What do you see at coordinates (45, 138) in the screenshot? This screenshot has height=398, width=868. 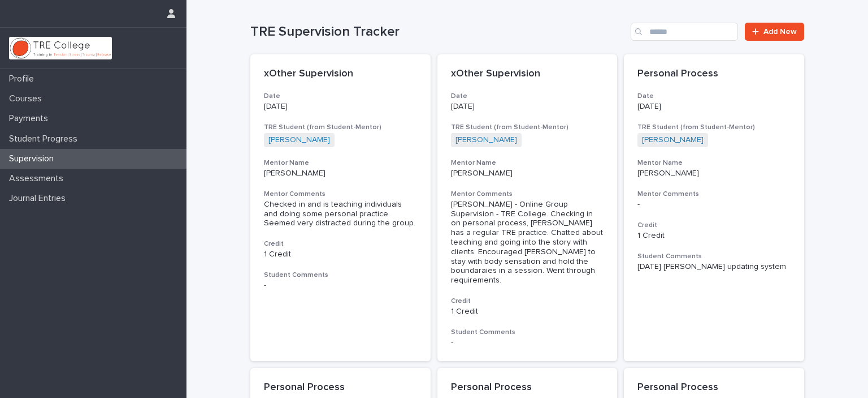 I see `p: Student Progress` at bounding box center [45, 138].